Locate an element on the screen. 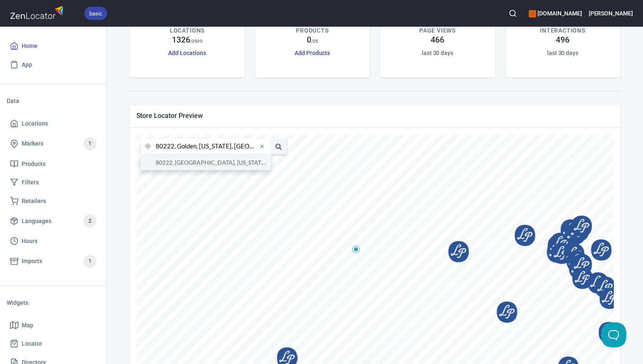  button: color-CE600E is located at coordinates (533, 14).